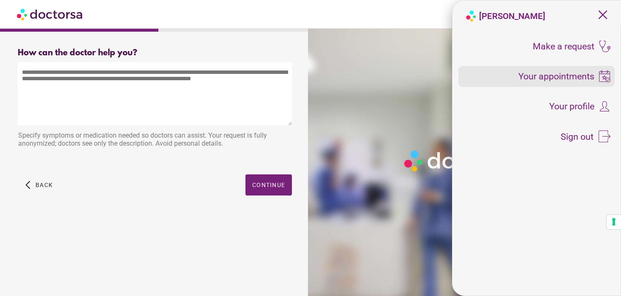 This screenshot has width=621, height=296. What do you see at coordinates (614, 222) in the screenshot?
I see `button: Your consent preferences for tracking technologies` at bounding box center [614, 222].